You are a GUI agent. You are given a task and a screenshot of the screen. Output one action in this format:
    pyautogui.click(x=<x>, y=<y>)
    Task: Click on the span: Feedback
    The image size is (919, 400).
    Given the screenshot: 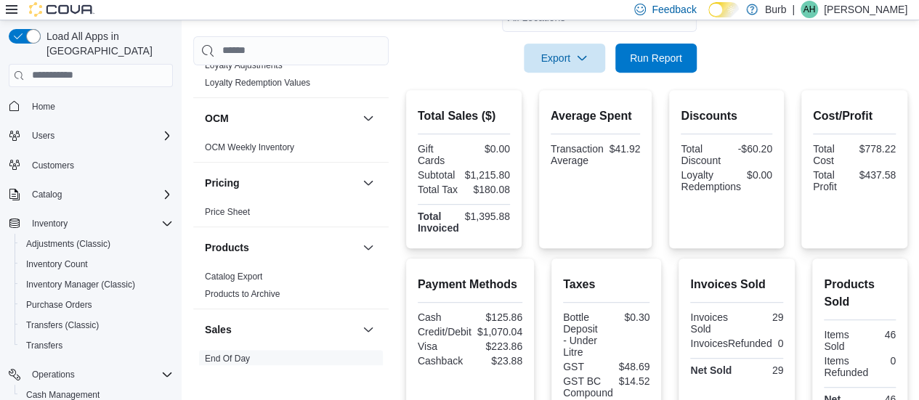 What is the action you would take?
    pyautogui.click(x=674, y=9)
    